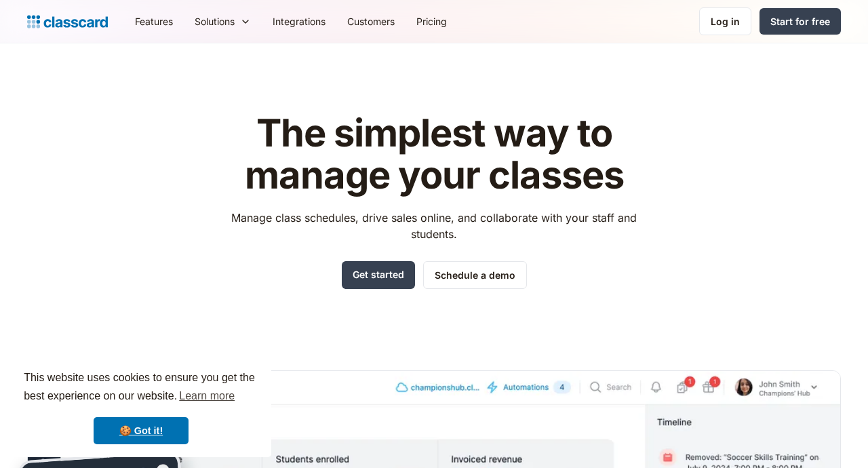 The height and width of the screenshot is (468, 868). I want to click on a: learn more about cookies, so click(207, 396).